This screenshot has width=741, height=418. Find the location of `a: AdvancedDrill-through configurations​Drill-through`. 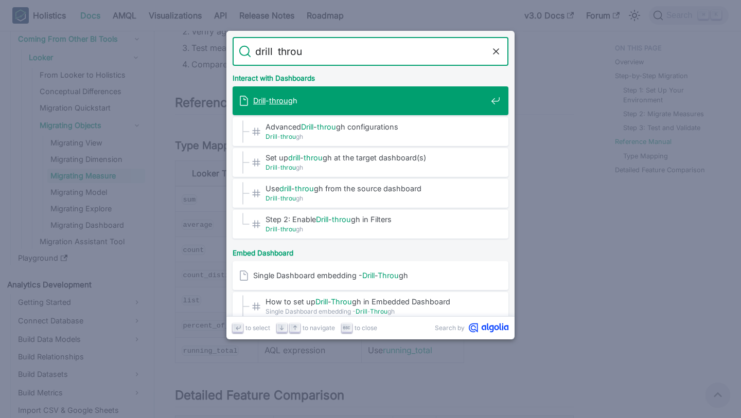

a: AdvancedDrill-through configurations​Drill-through is located at coordinates (370, 132).